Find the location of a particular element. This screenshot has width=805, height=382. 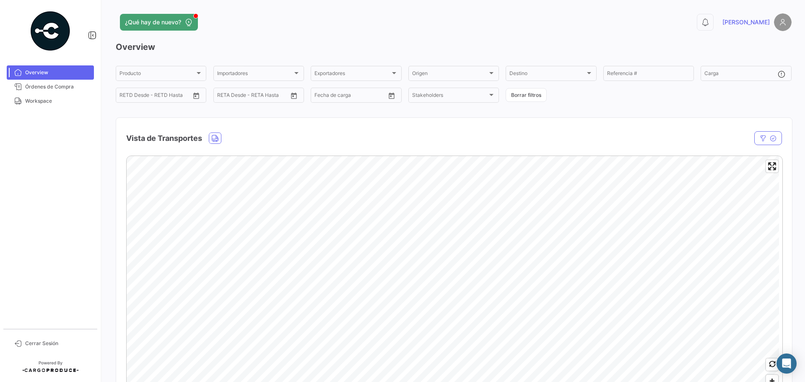

span: Exportadores is located at coordinates (352, 75).